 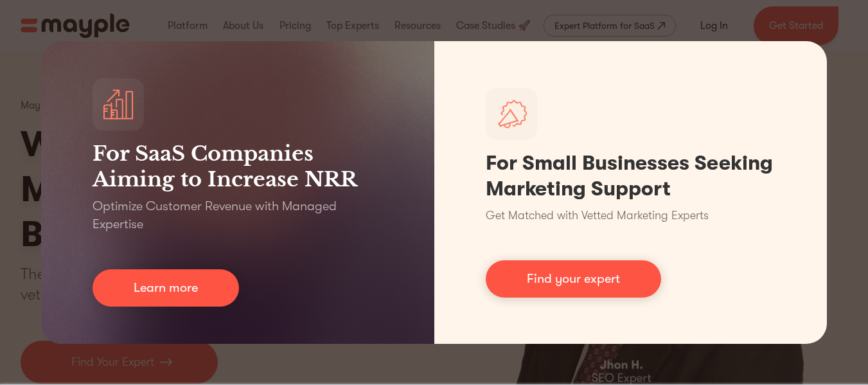 What do you see at coordinates (573, 279) in the screenshot?
I see `a: Find your expert` at bounding box center [573, 279].